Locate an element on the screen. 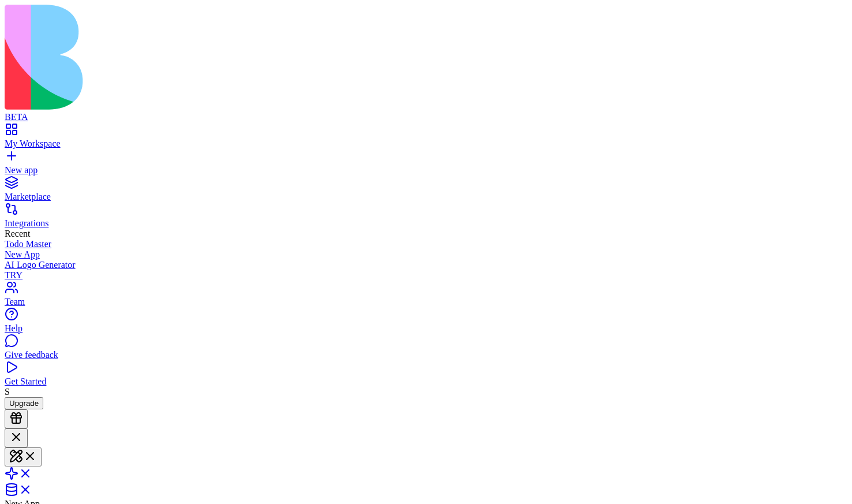 This screenshot has height=504, width=852. div: Team is located at coordinates (426, 302).